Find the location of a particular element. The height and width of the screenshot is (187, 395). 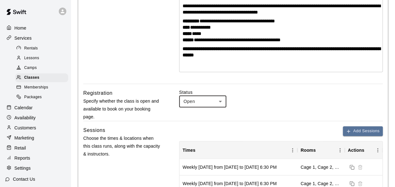

span: Packages is located at coordinates (33, 97).